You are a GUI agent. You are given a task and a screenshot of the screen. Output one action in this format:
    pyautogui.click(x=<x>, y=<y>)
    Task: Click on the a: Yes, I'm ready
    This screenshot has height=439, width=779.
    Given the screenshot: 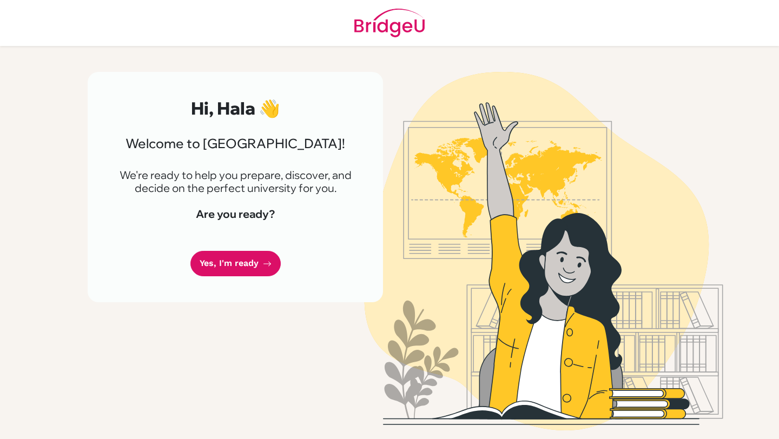 What is the action you would take?
    pyautogui.click(x=235, y=263)
    